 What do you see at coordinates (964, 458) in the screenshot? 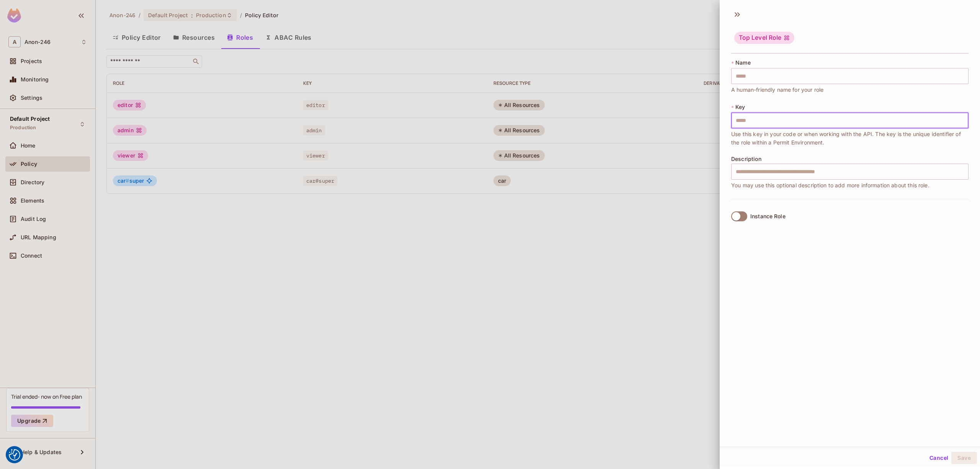
I see `button: Save` at bounding box center [964, 458].